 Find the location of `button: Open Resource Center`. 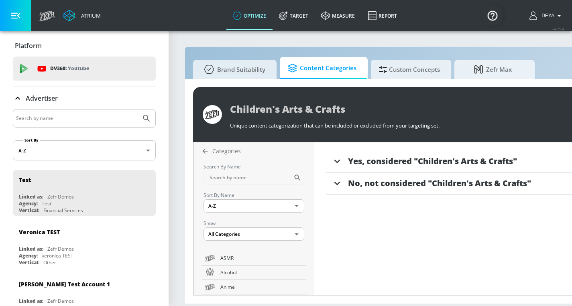

button: Open Resource Center is located at coordinates (492, 15).